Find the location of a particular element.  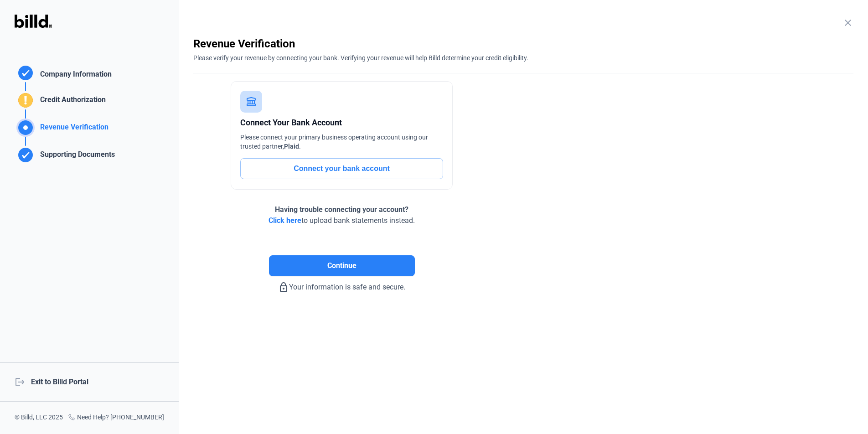

div: © Billd, LLC 2025 is located at coordinates (39, 418).